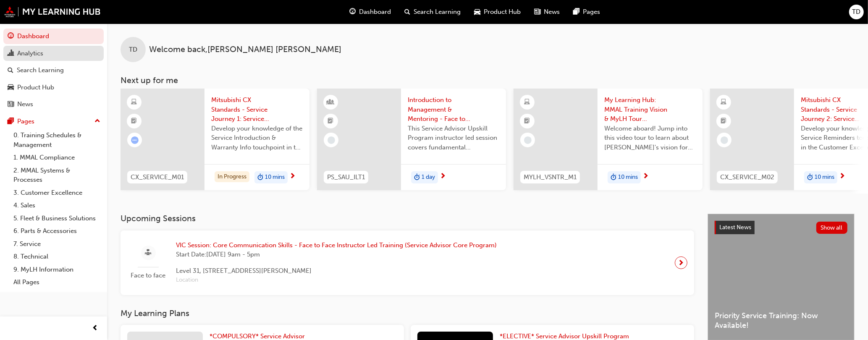 The image size is (868, 340). I want to click on a: MYLH_VSNTR_M1My Learning Hub: MMAL Training Vision & MyLH Tour (Elective)Welcome aboard! Jump int..., so click(608, 140).